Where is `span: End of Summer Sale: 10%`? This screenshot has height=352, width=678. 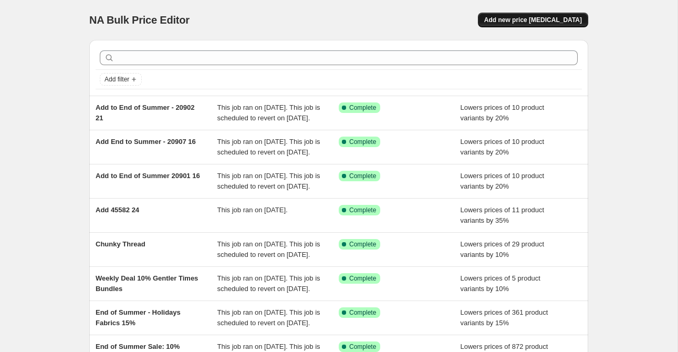
span: End of Summer Sale: 10% is located at coordinates (138, 346).